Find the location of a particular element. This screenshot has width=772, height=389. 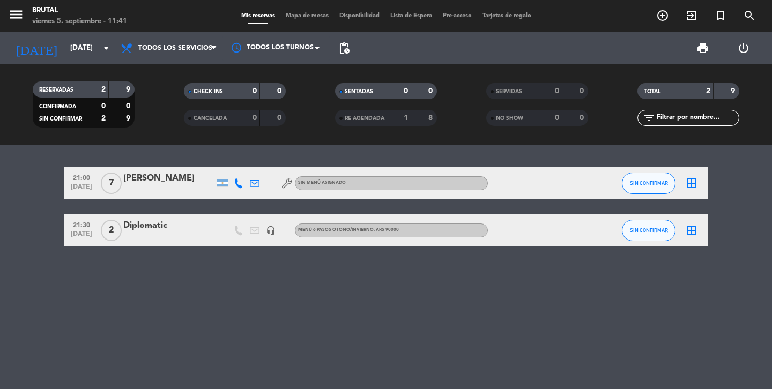

i: filter_list is located at coordinates (649, 118).